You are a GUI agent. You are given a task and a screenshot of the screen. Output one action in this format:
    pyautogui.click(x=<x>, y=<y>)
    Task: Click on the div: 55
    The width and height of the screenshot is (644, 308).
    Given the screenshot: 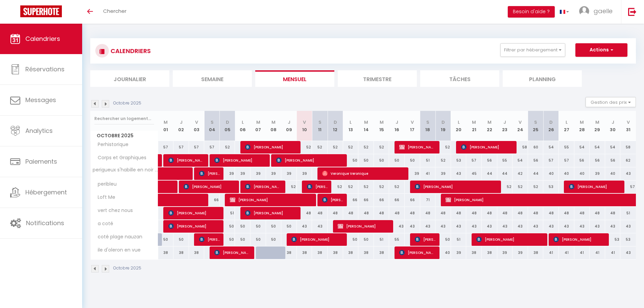 What is the action you would take?
    pyautogui.click(x=397, y=239)
    